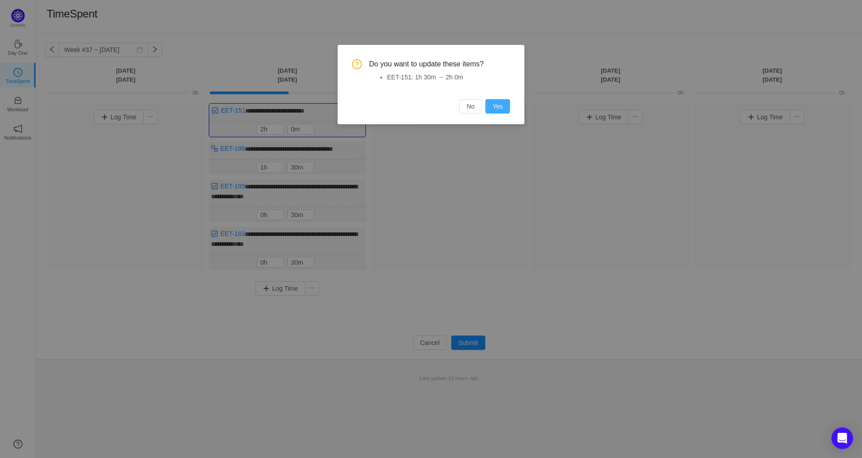 The width and height of the screenshot is (862, 458). What do you see at coordinates (439, 64) in the screenshot?
I see `span: Do you want to update these items?` at bounding box center [439, 64].